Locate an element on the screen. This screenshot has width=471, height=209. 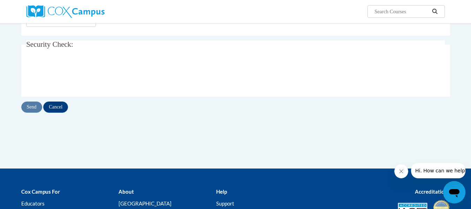
span: Hi. How can we help? is located at coordinates (30, 8).